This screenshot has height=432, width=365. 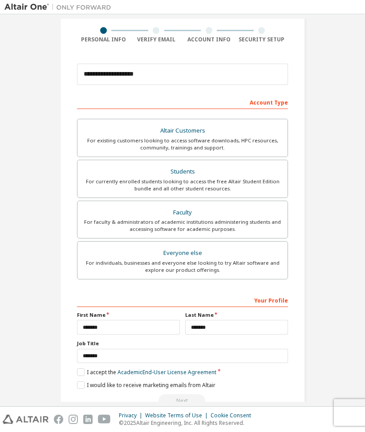 I want to click on img: linkedin.svg, so click(x=88, y=419).